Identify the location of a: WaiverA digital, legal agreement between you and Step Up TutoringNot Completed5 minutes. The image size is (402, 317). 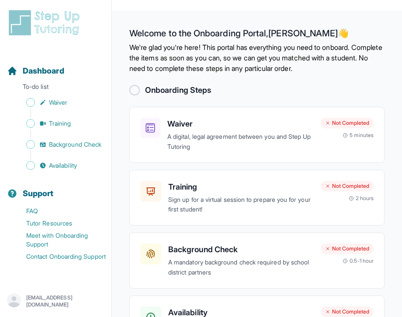
(257, 135).